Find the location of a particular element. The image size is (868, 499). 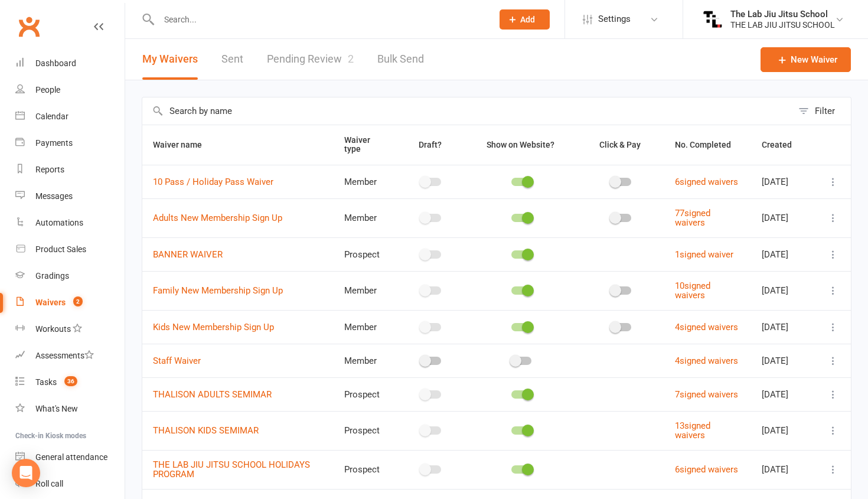

div: Reports is located at coordinates (49, 169).